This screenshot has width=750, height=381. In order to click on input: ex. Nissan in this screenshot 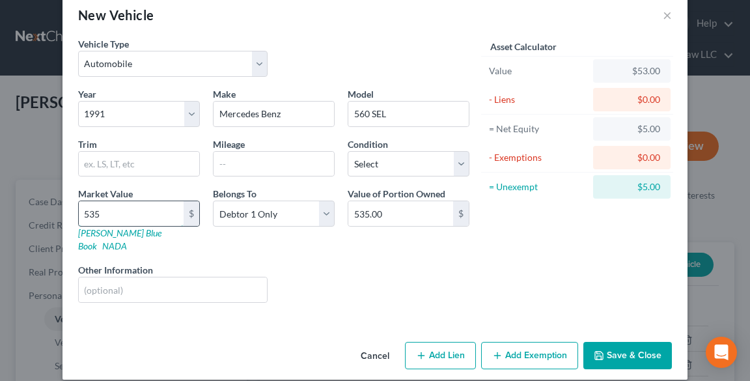, I will do `click(274, 114)`.